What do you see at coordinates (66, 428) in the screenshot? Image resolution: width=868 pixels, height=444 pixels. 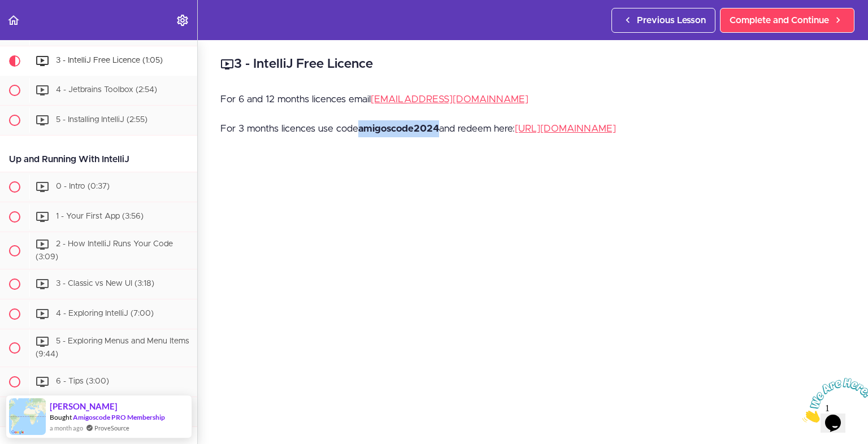 I see `span: a month ago` at bounding box center [66, 428].